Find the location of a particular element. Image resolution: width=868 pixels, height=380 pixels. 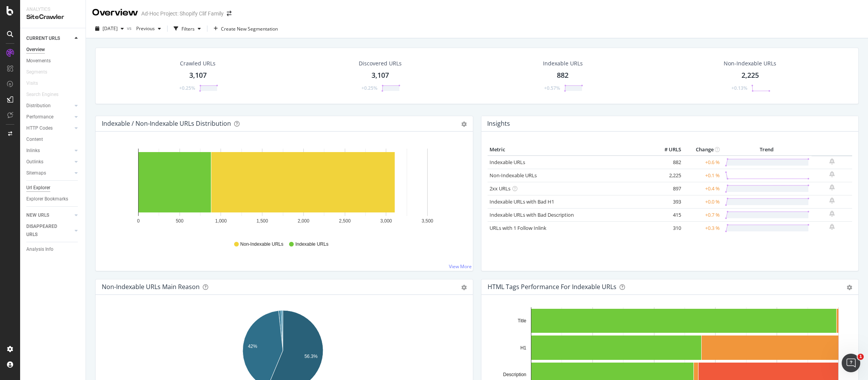

a: Content is located at coordinates (53, 139).